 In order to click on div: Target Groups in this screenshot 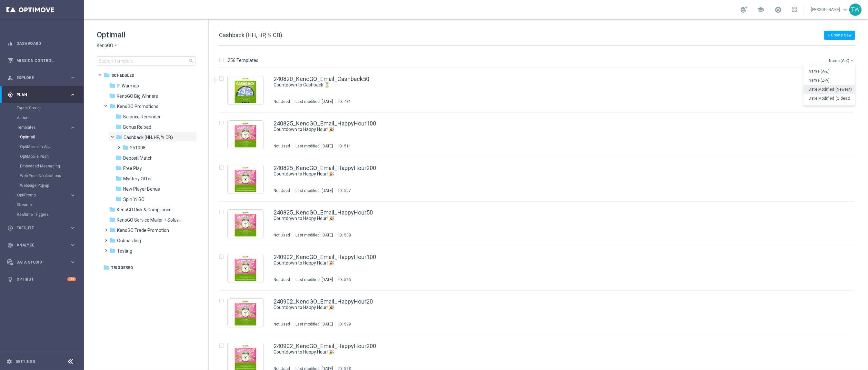, I will do `click(50, 108)`.